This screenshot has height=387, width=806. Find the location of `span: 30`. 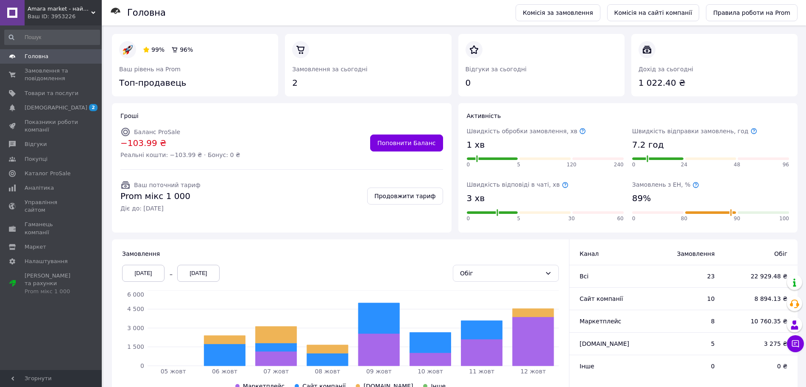

span: 30 is located at coordinates (571, 218).